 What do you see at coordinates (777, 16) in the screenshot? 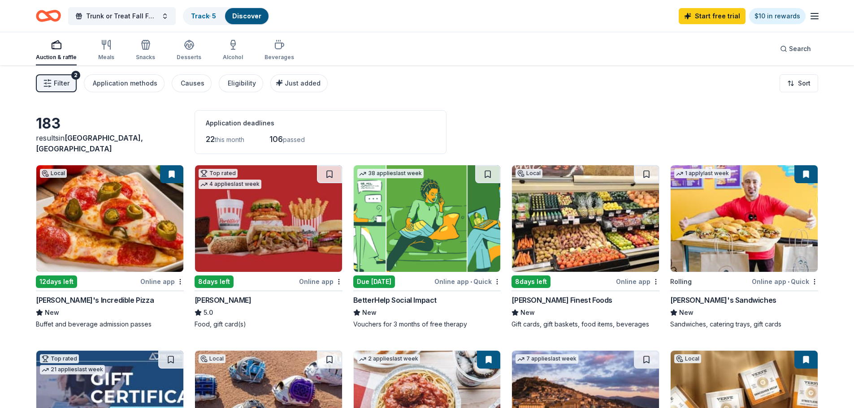
I see `a: $10 in rewards` at bounding box center [777, 16].